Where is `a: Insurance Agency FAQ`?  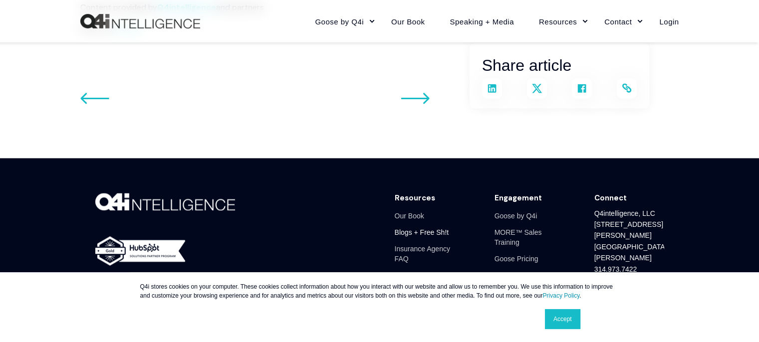
a: Insurance Agency FAQ is located at coordinates (430, 254).